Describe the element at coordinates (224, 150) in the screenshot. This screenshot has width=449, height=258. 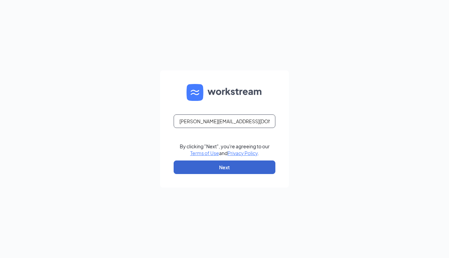
I see `div: By clicking "Next", you're agreeing to our and .` at that location.